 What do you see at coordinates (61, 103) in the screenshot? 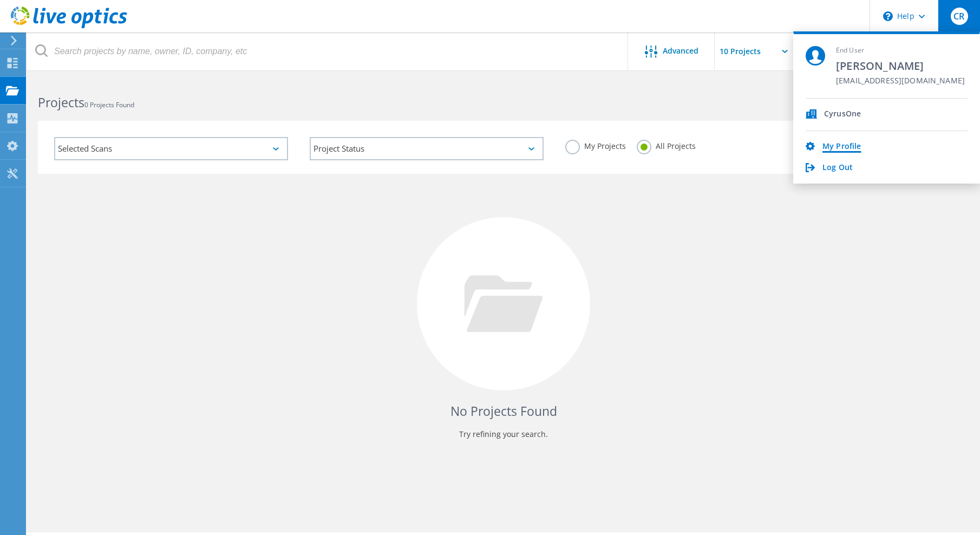
I see `b: Projects` at bounding box center [61, 103].